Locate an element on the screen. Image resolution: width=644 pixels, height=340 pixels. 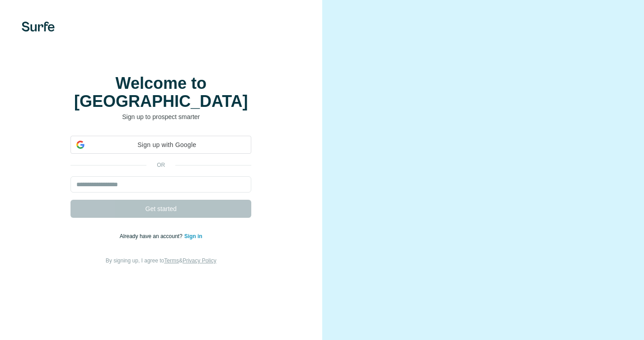
img: Surfe's logo is located at coordinates (38, 27).